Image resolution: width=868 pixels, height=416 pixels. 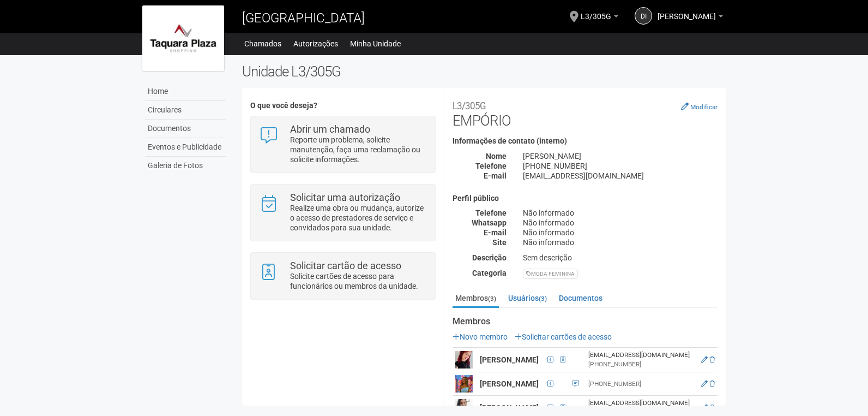 What do you see at coordinates (480, 337) in the screenshot?
I see `a: Novo membro` at bounding box center [480, 337].